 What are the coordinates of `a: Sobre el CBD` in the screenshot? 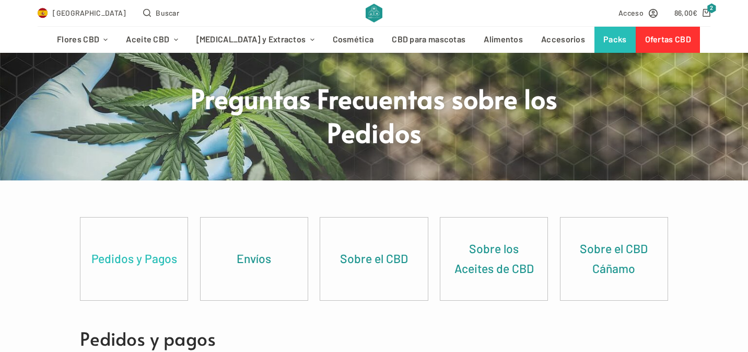 It's located at (374, 259).